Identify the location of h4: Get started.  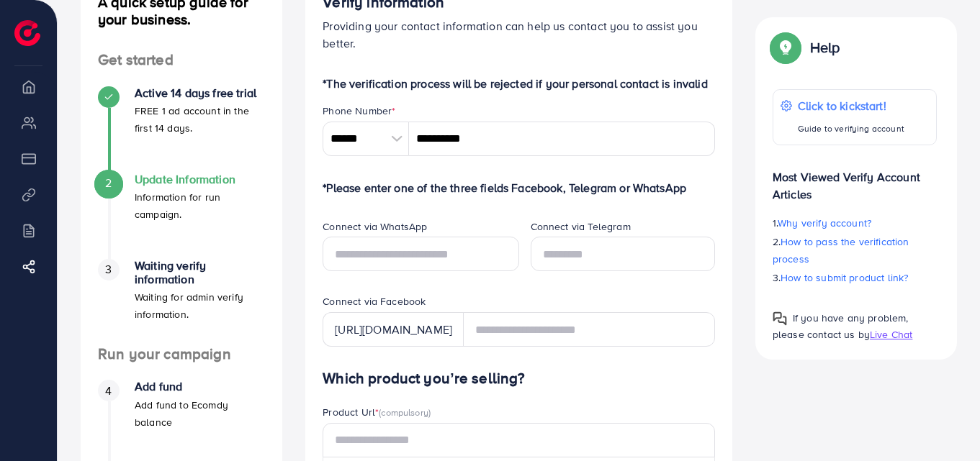
(181, 60).